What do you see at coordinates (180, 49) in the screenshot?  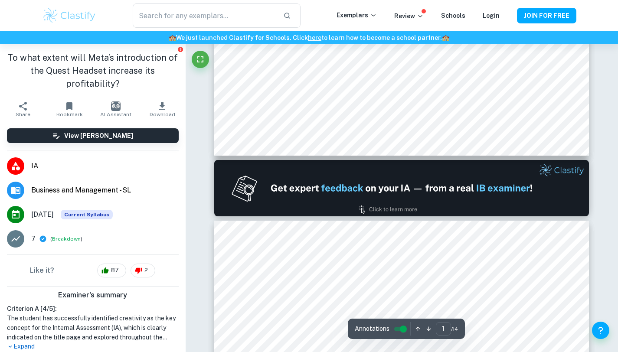 I see `button: Report issue` at bounding box center [180, 49].